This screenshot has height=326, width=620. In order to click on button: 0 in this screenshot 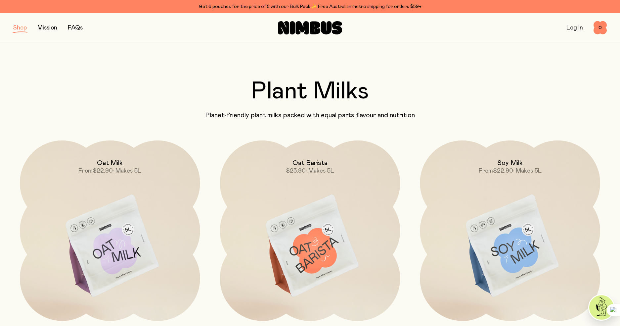, I will do `click(600, 28)`.